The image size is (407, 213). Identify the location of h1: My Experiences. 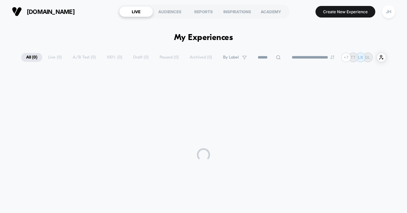
(204, 38).